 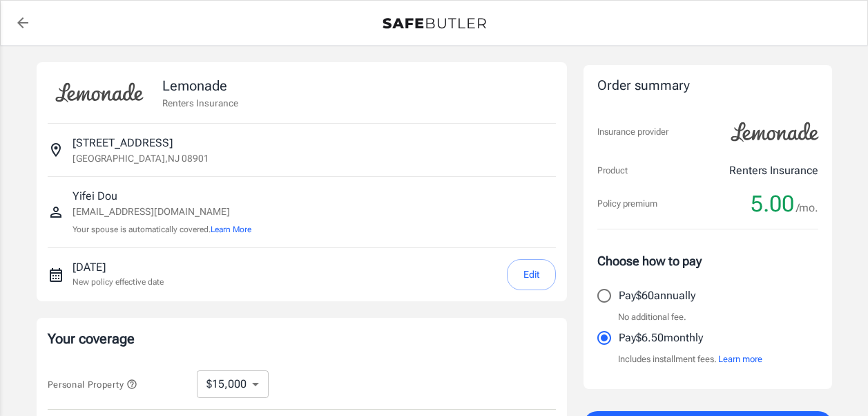 What do you see at coordinates (612, 171) in the screenshot?
I see `p: Product` at bounding box center [612, 171].